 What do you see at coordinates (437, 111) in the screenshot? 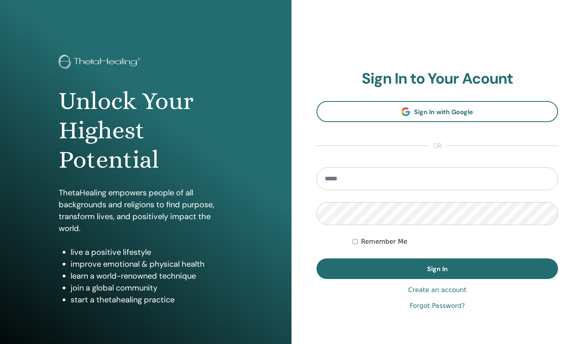
I see `a: Sign In with Google` at bounding box center [437, 111].